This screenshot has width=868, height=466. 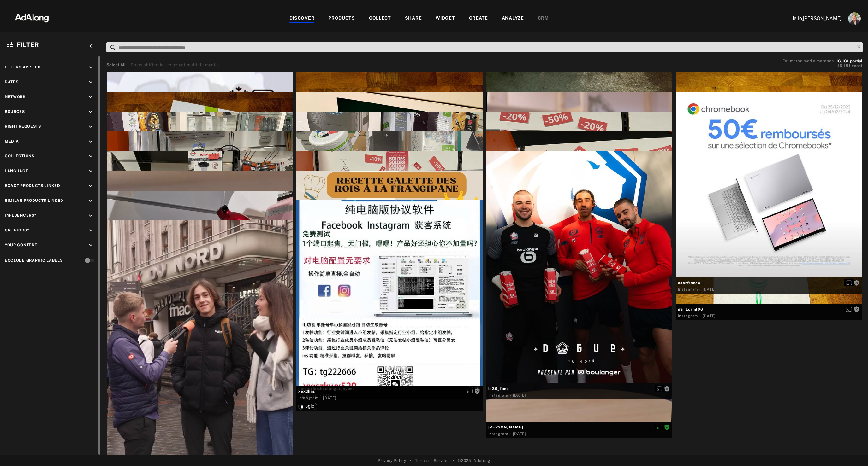 I want to click on div: PRODUCTS, so click(x=341, y=19).